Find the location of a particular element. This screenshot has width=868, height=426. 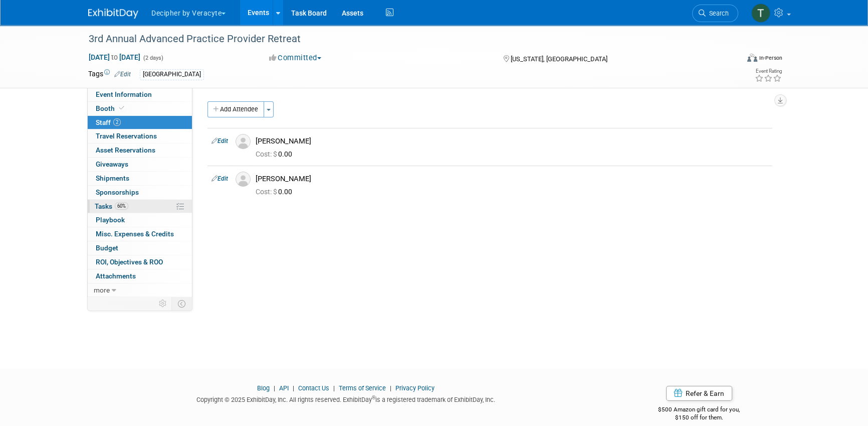

span: Travel Reservations is located at coordinates (126, 136).